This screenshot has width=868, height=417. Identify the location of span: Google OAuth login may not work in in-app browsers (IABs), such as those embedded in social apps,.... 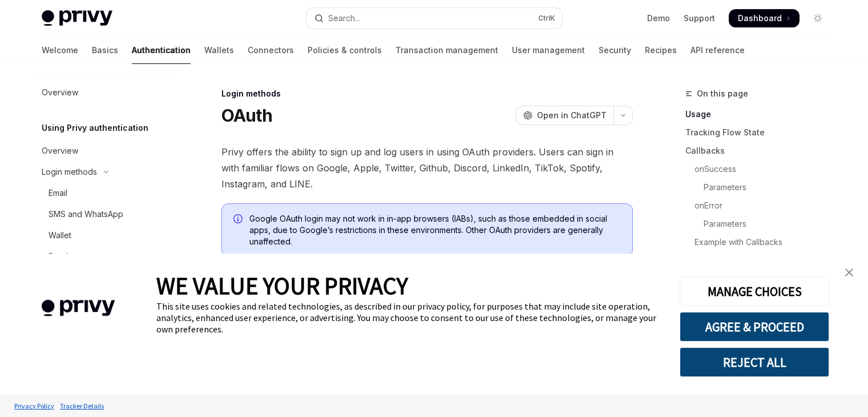
(435, 230).